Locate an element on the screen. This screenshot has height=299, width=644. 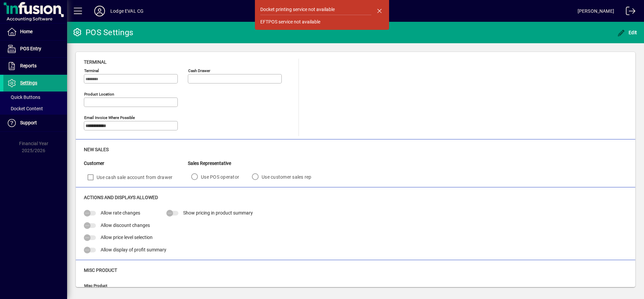
mat-label: Product location is located at coordinates (99, 94).